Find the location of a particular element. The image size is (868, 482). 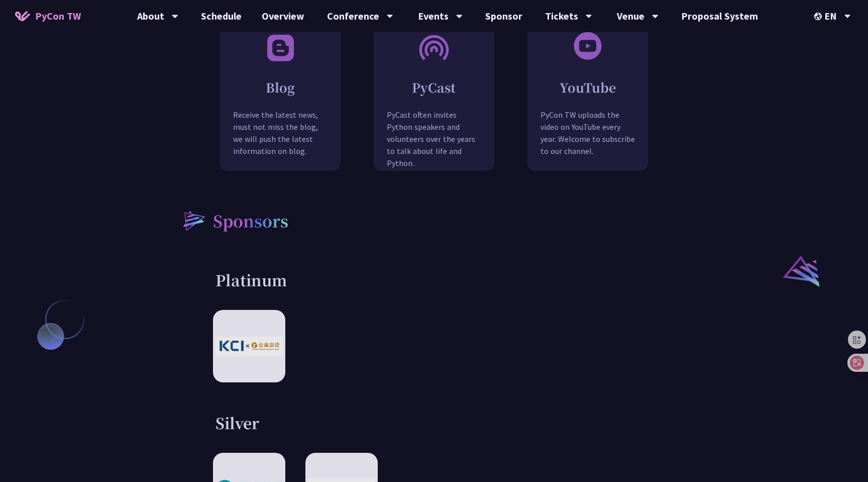

img: PyCast.bcca2a8.svg is located at coordinates (434, 47).